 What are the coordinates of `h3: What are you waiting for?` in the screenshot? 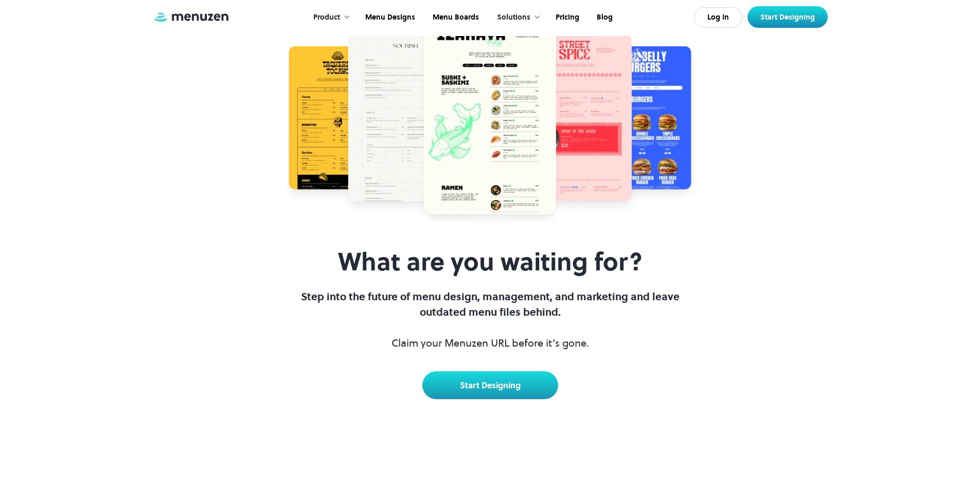 It's located at (490, 262).